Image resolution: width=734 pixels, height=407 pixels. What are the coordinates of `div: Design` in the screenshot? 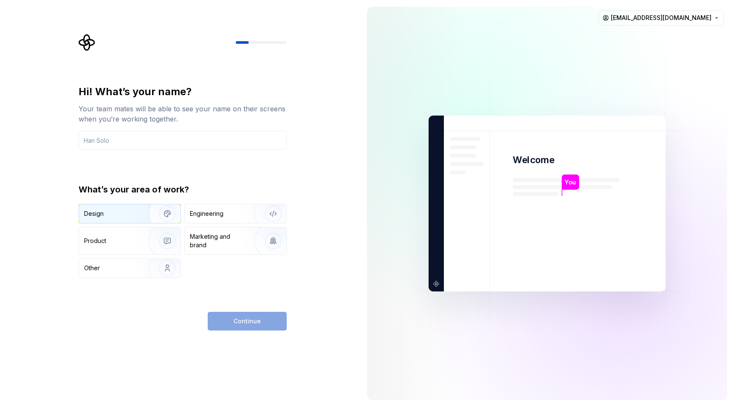 It's located at (94, 214).